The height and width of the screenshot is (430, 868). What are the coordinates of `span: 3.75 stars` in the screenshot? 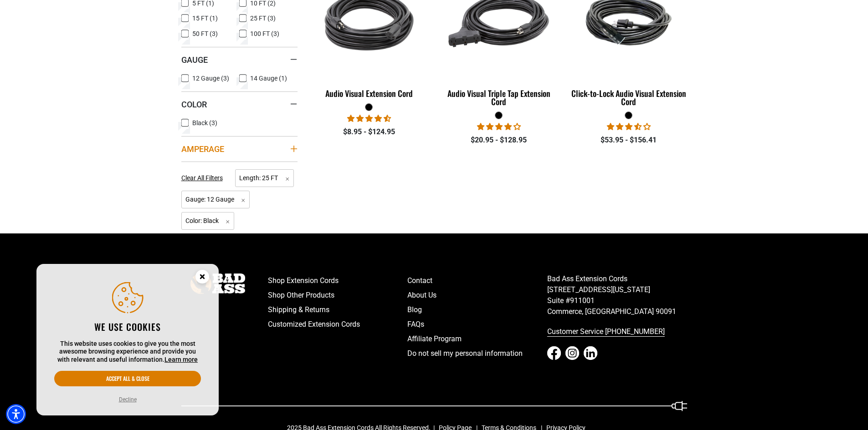 It's located at (499, 126).